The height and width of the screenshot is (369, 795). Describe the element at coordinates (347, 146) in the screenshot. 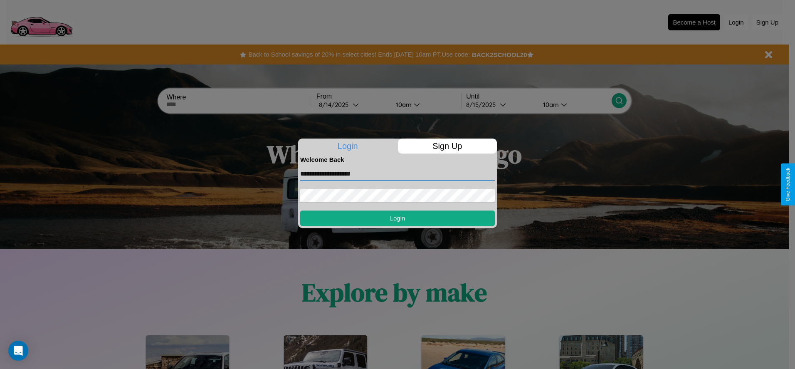

I see `p: Login` at that location.